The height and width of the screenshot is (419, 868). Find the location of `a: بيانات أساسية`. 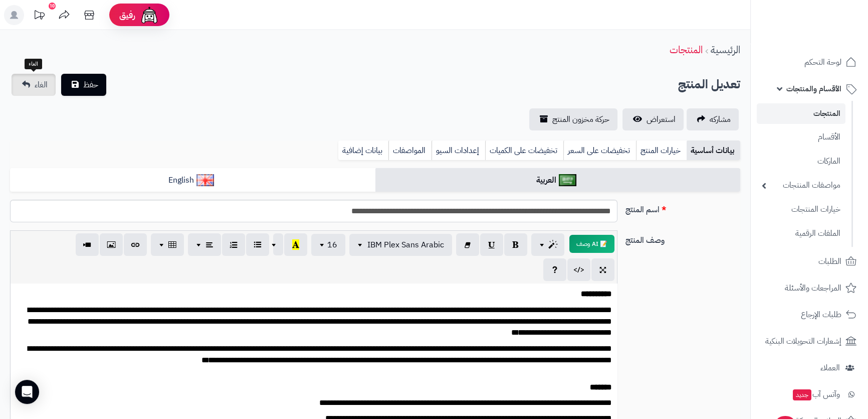

a: بيانات أساسية is located at coordinates (714, 151).